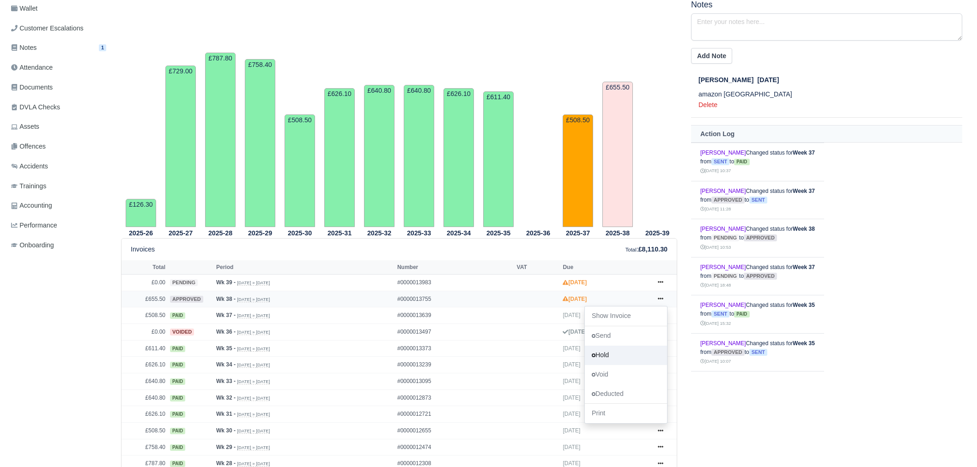 The width and height of the screenshot is (977, 467). What do you see at coordinates (226, 299) in the screenshot?
I see `strong: Wk 38 -` at bounding box center [226, 299].